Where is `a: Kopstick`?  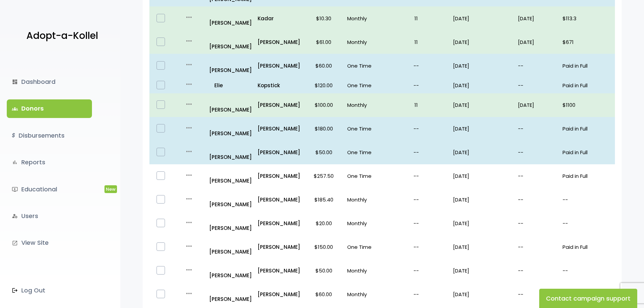 a: Kopstick is located at coordinates (279, 85).